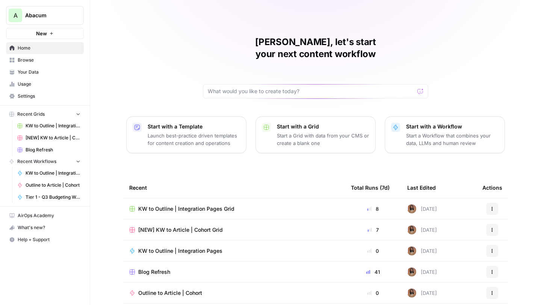 This screenshot has width=541, height=305. Describe the element at coordinates (49, 48) in the screenshot. I see `span: Home` at that location.